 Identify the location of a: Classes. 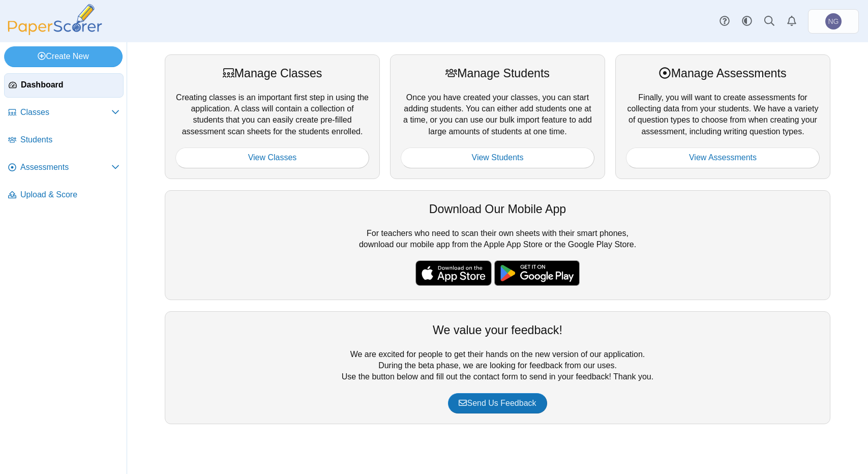
(64, 113).